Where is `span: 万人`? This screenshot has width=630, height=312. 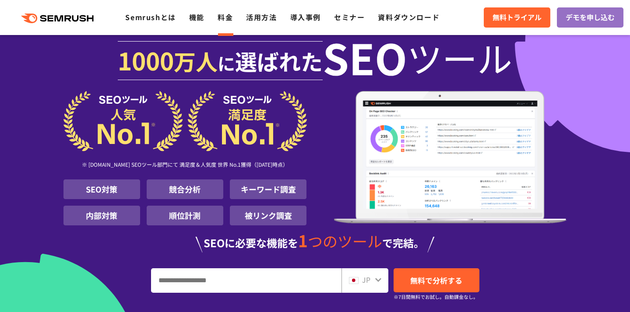
span: 万人 is located at coordinates (196, 61).